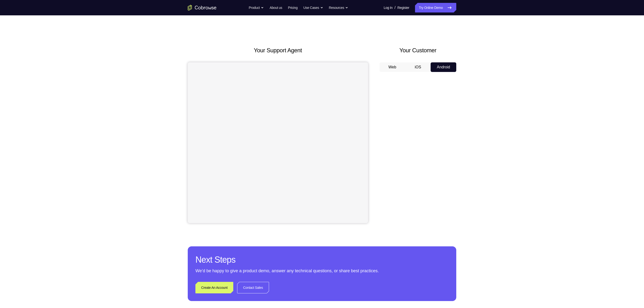 The height and width of the screenshot is (308, 644). I want to click on a: Go to the home page, so click(202, 8).